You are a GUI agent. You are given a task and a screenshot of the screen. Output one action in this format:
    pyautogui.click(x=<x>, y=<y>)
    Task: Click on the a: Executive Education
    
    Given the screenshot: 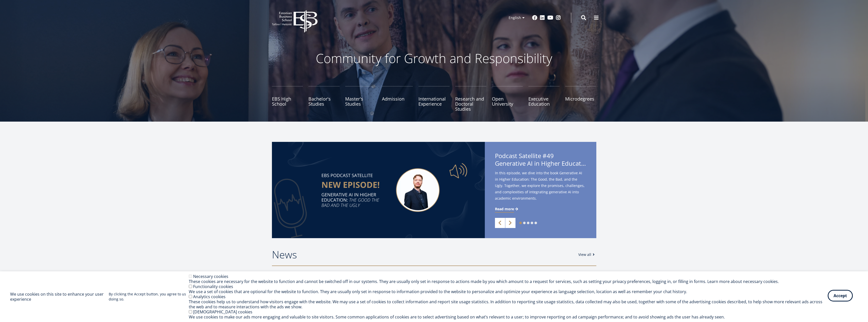 What is the action you would take?
    pyautogui.click(x=544, y=99)
    